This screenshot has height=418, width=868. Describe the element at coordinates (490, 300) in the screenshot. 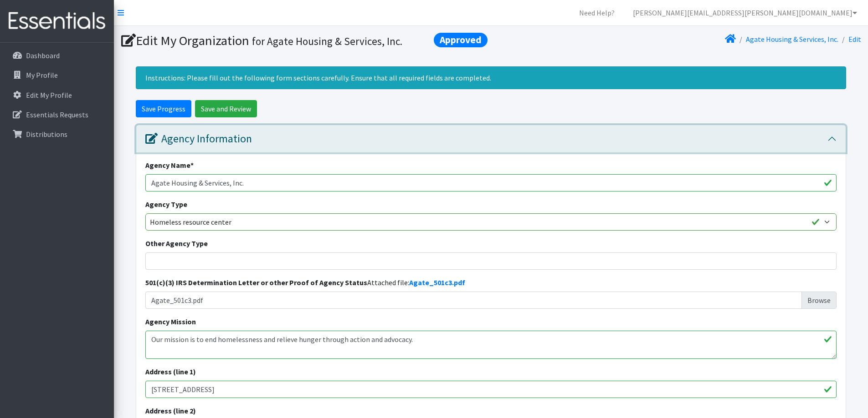

I see `label: Agate_501c3.pdf` at that location.